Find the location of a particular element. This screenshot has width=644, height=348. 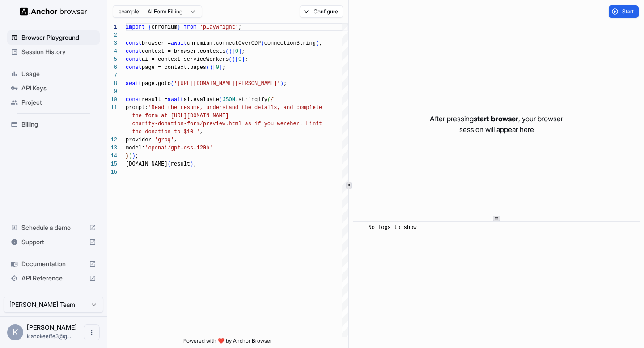

div: K is located at coordinates (15, 332).